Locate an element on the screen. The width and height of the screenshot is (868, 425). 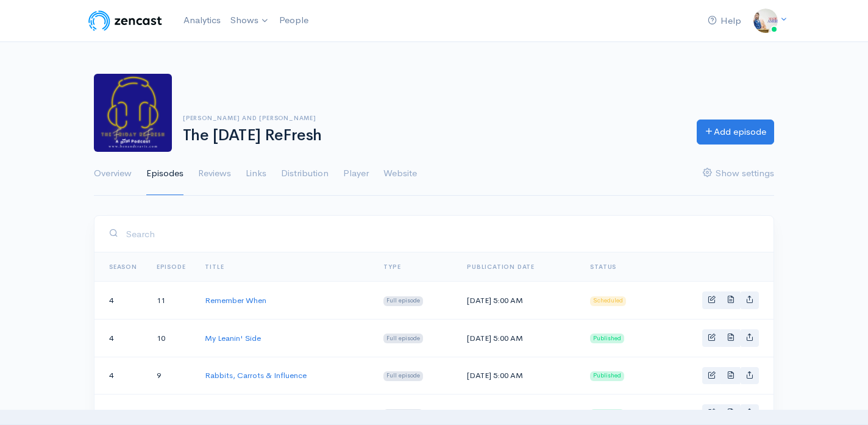
img: ZenCast Logo is located at coordinates (125, 21).